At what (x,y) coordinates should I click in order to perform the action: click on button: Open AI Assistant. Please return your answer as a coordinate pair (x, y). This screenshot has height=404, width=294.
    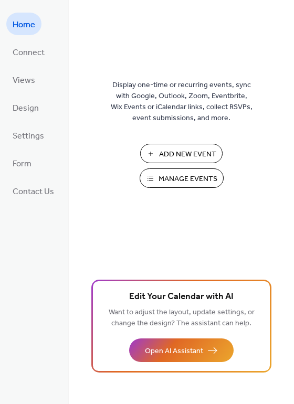
    Looking at the image, I should click on (181, 350).